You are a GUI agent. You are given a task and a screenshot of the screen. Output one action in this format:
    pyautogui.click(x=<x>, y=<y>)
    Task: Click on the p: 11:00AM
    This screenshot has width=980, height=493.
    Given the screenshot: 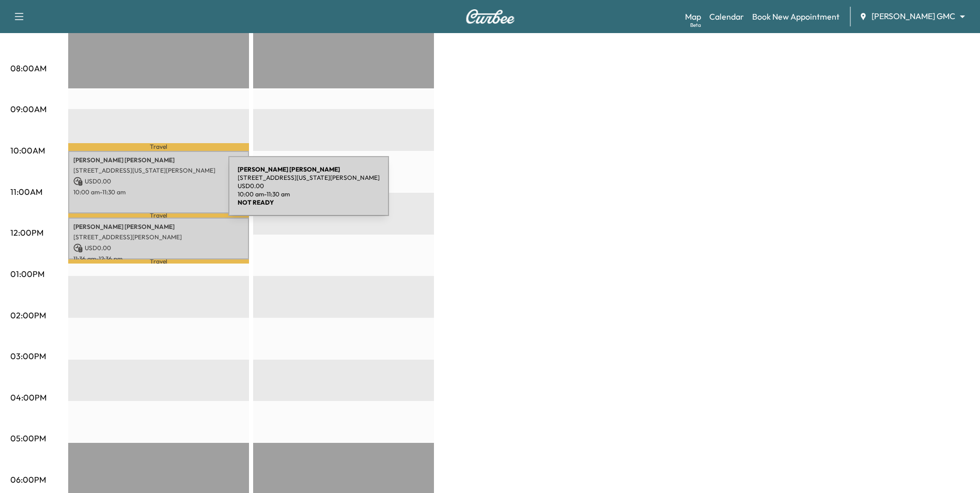 What is the action you would take?
    pyautogui.click(x=26, y=192)
    